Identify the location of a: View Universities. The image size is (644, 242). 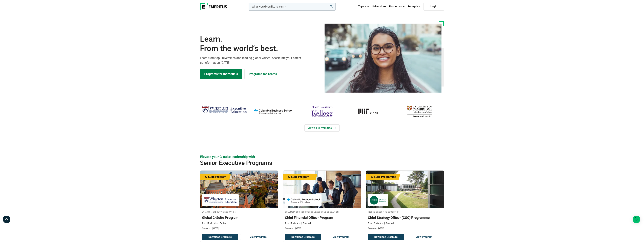
(322, 128).